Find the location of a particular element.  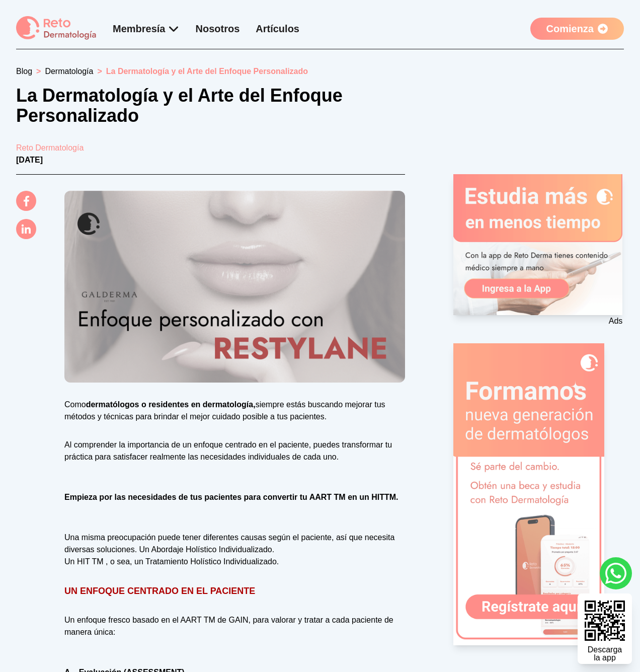

span: La Dermatología y el Arte del Enfoque Personalizado is located at coordinates (207, 71).